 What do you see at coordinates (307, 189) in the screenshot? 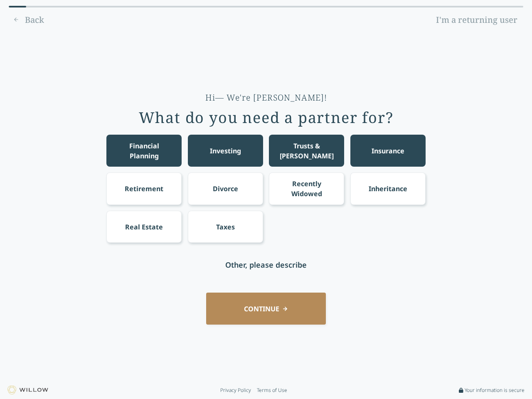
I see `div: Recently Widowed` at bounding box center [307, 189].